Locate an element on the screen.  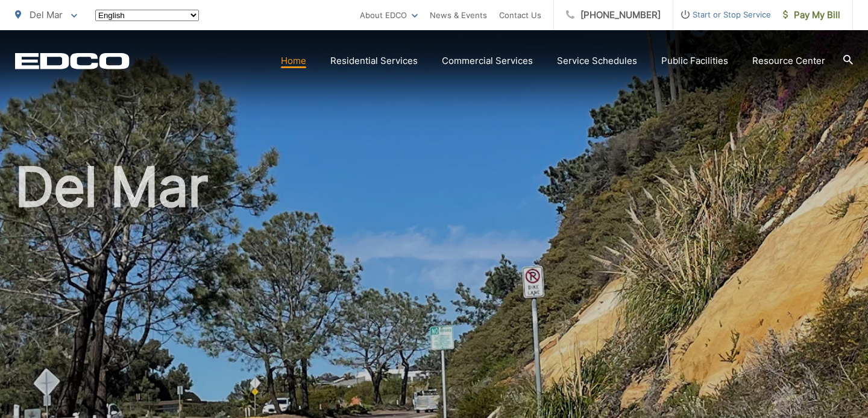
a: Resource Center is located at coordinates (789, 61).